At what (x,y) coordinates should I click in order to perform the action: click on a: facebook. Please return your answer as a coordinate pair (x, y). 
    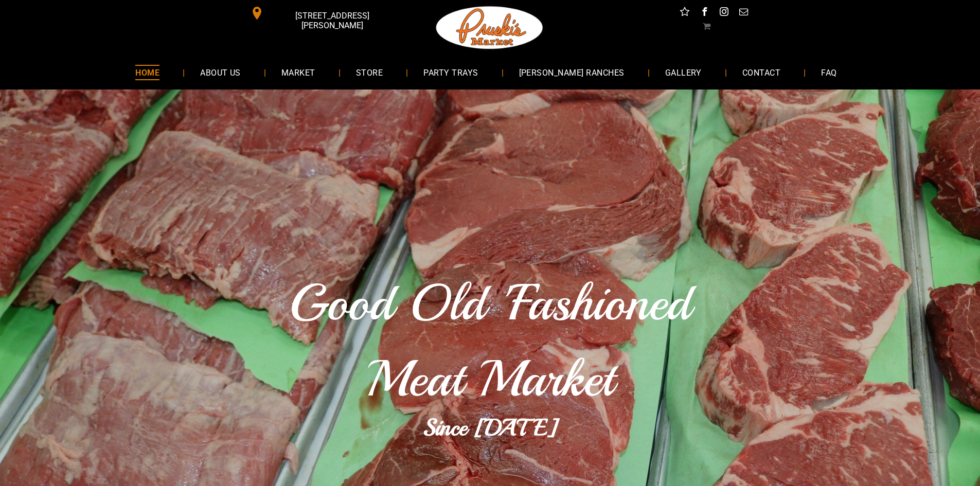
    Looking at the image, I should click on (705, 13).